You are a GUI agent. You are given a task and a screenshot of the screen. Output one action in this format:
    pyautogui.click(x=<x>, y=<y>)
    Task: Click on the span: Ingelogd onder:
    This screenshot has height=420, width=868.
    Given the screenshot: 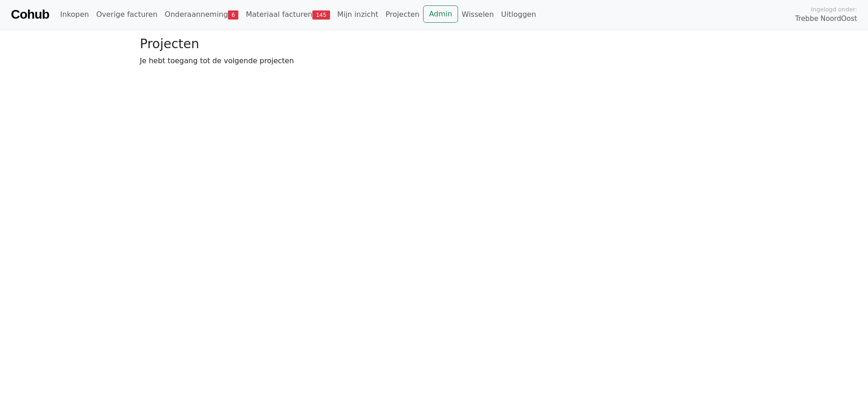 What is the action you would take?
    pyautogui.click(x=834, y=9)
    